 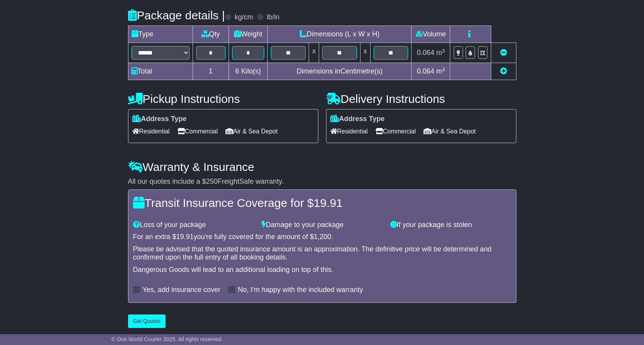 I want to click on h4: Warranty & Insurance, so click(x=322, y=167).